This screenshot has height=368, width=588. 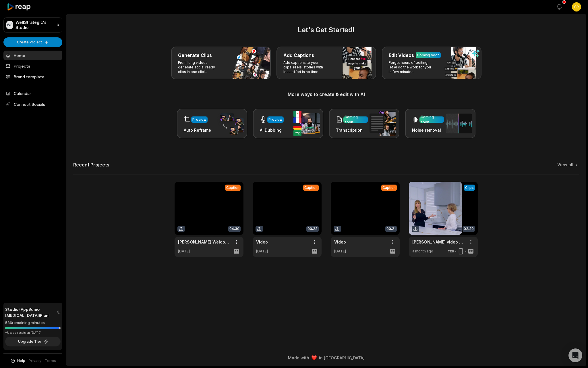 I want to click on span: Help, so click(x=21, y=361).